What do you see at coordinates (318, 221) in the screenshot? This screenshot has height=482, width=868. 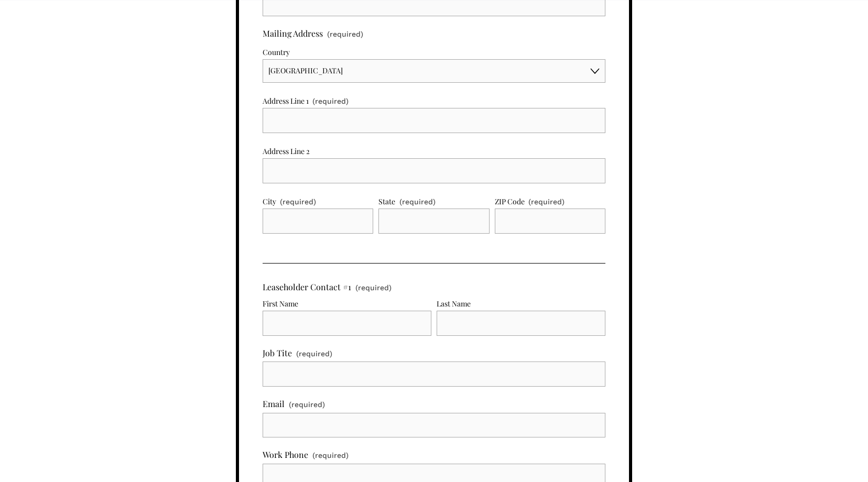 I see `input: City` at bounding box center [318, 221].